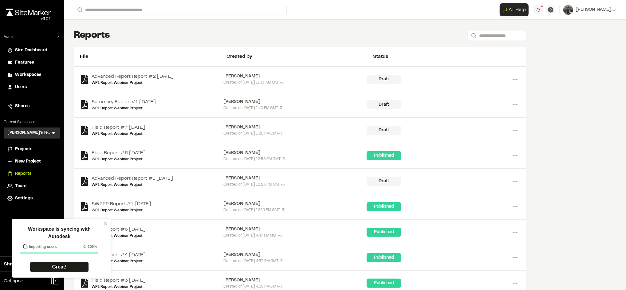 The width and height of the screenshot is (626, 290). I want to click on a: Workspaces, so click(32, 75).